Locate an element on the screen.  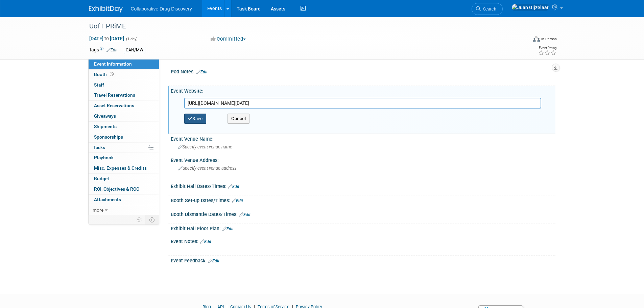
span: Asset Reservations is located at coordinates (114, 105).